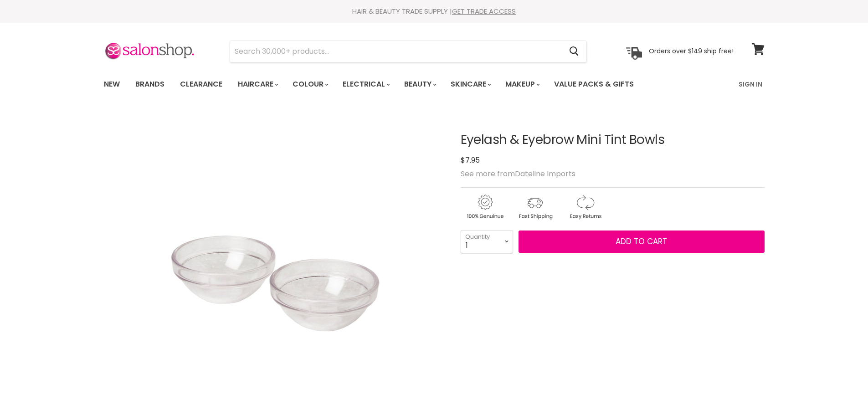 This screenshot has height=415, width=868. What do you see at coordinates (408, 51) in the screenshot?
I see `form: Product` at bounding box center [408, 51].